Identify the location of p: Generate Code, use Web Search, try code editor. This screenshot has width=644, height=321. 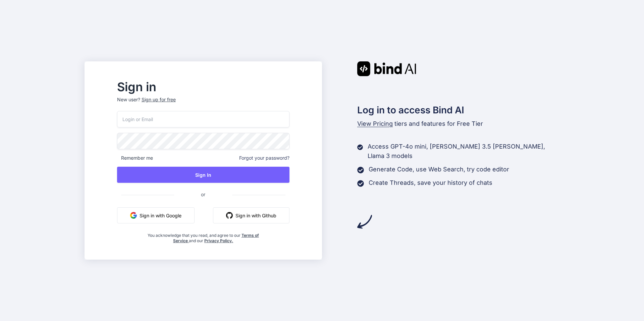
(439, 169).